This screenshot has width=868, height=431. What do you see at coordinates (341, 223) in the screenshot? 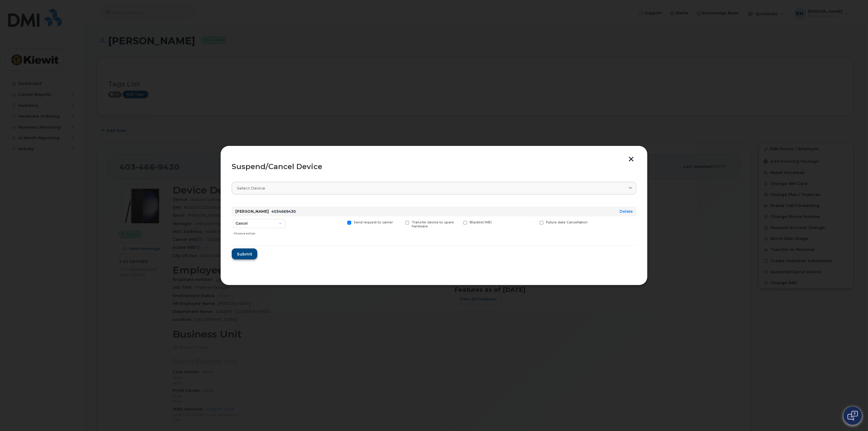
I see `input: Send request to carrier` at bounding box center [341, 223].